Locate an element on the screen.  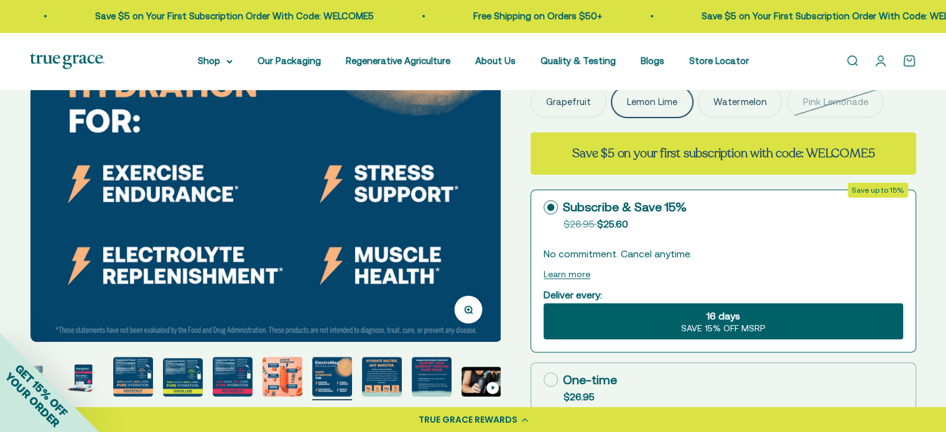
button: Go to item 6 is located at coordinates (233, 379).